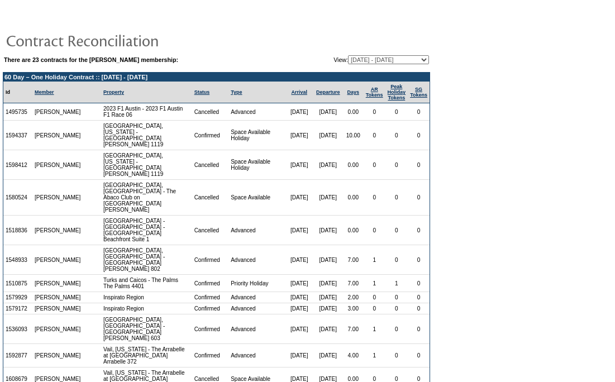 The image size is (615, 382). I want to click on td: 1594337, so click(18, 135).